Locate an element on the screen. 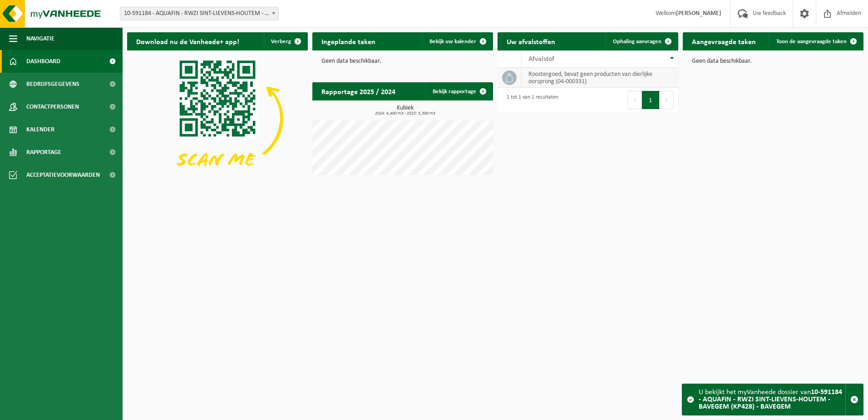  span: Dashboard is located at coordinates (43, 61).